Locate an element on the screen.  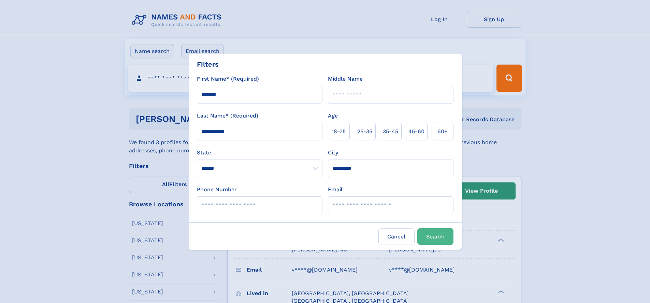
label: Middle Name is located at coordinates (345, 79).